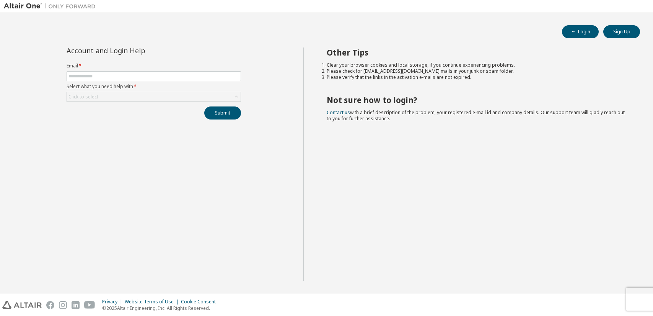 The image size is (653, 316). Describe the element at coordinates (63, 305) in the screenshot. I see `img: instagram.svg` at that location.